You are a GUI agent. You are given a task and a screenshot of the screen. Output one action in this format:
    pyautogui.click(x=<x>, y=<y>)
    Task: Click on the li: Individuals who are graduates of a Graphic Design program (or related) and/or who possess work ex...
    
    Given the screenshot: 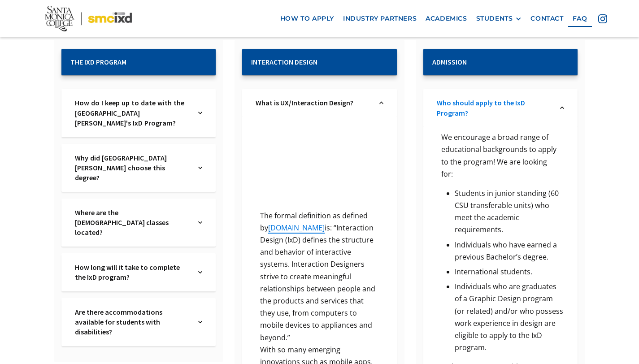 What is the action you would take?
    pyautogui.click(x=509, y=316)
    